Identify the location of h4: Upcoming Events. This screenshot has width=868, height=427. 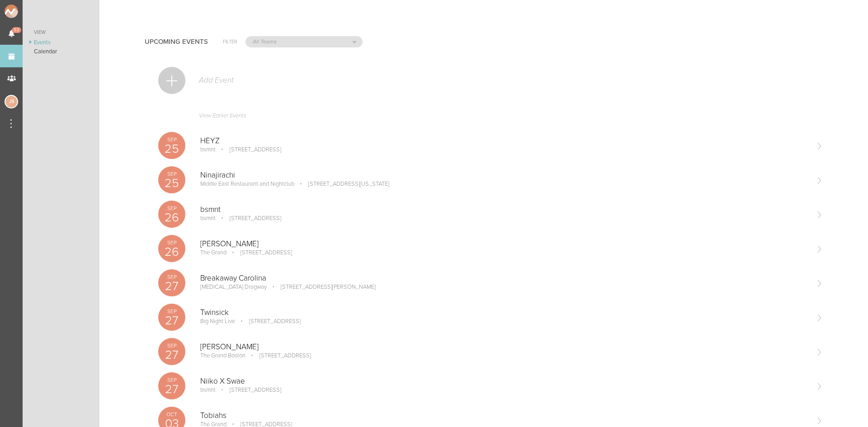
(176, 42).